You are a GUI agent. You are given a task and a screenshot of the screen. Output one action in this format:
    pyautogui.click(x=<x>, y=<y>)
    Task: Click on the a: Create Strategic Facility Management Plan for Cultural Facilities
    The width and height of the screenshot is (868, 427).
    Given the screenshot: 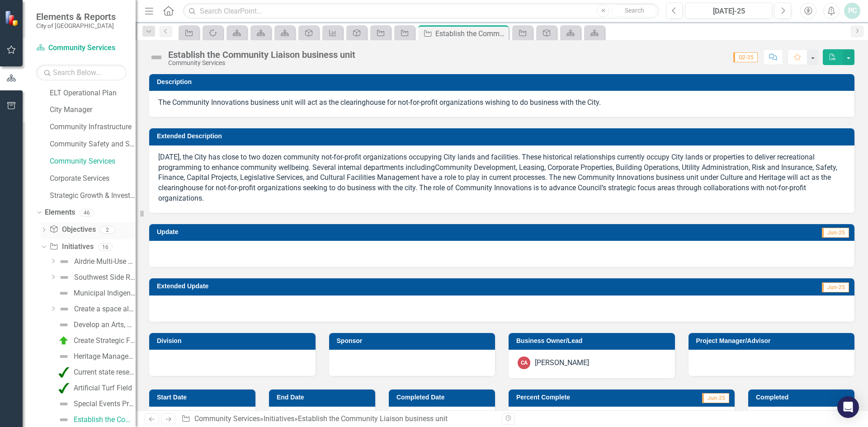 What is the action you would take?
    pyautogui.click(x=96, y=341)
    